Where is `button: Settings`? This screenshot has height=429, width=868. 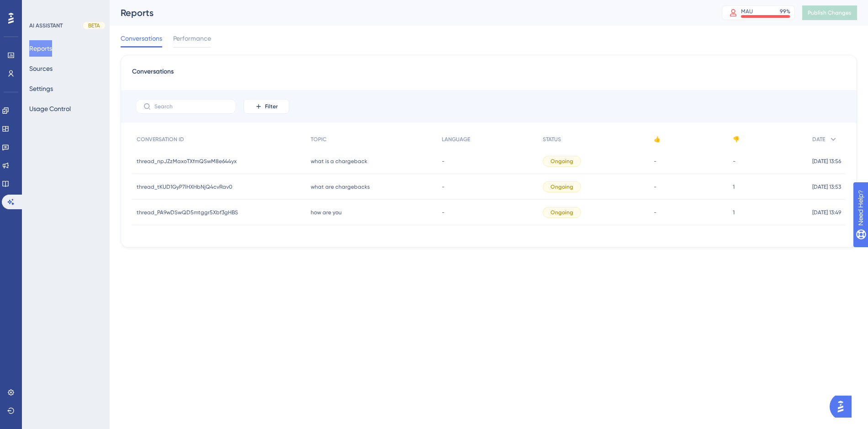
button: Settings is located at coordinates (41, 89).